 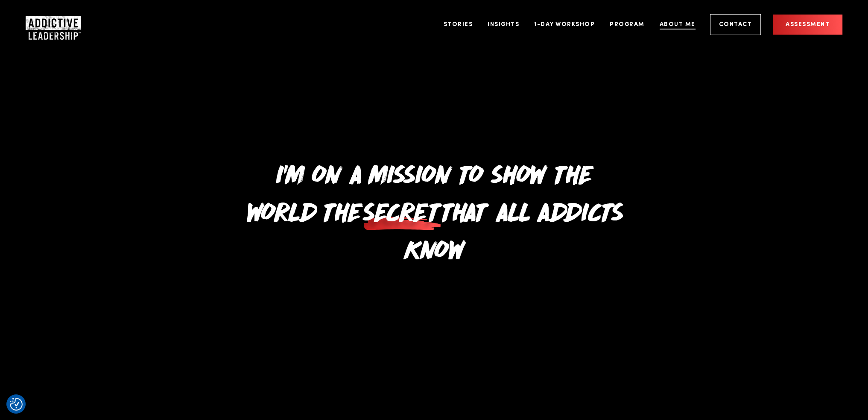 What do you see at coordinates (158, 102) in the screenshot?
I see `a: Privacy Policy` at bounding box center [158, 102].